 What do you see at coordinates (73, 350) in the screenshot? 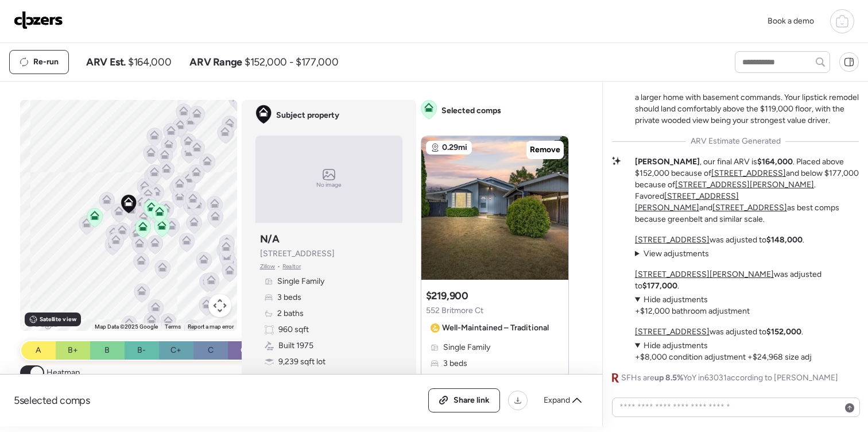
I see `span: B+` at bounding box center [73, 350].